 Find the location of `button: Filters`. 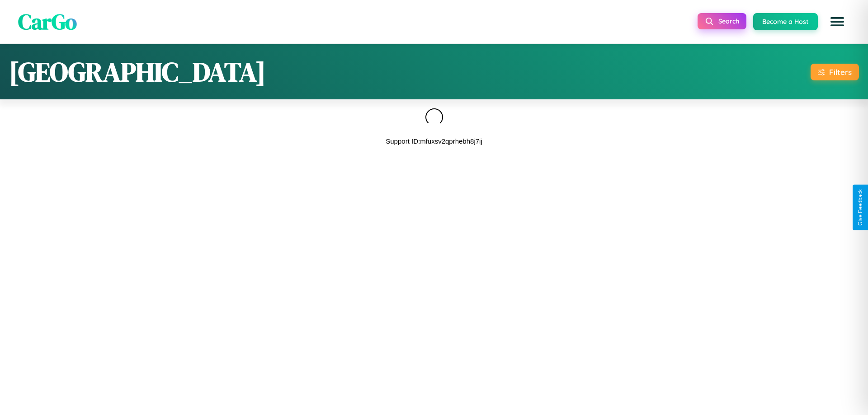

button: Filters is located at coordinates (834, 71).